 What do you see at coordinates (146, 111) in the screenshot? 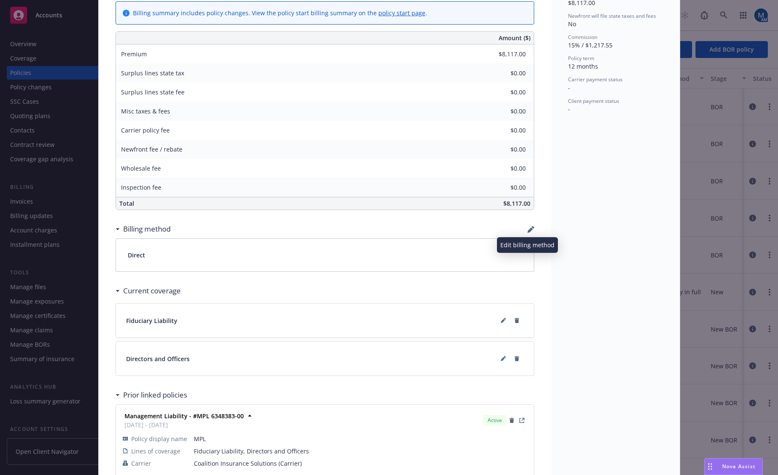
I see `span: Misc taxes & fees` at bounding box center [146, 111].